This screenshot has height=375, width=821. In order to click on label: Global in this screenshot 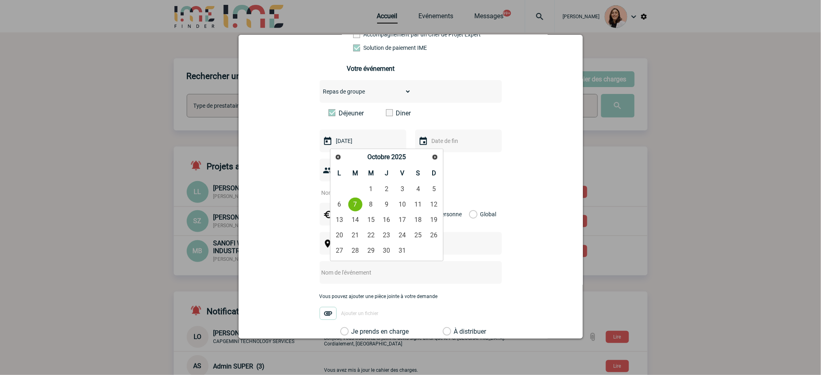, I will do `click(471, 214)`.